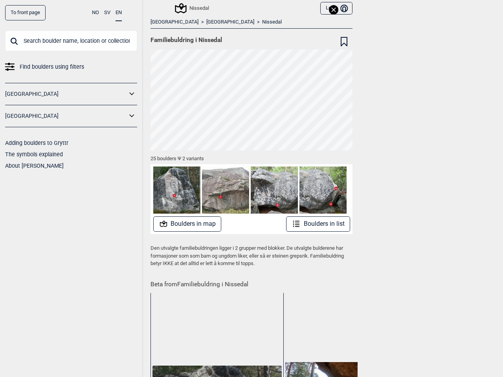  I want to click on a: Adding boulders to Gryttr, so click(37, 143).